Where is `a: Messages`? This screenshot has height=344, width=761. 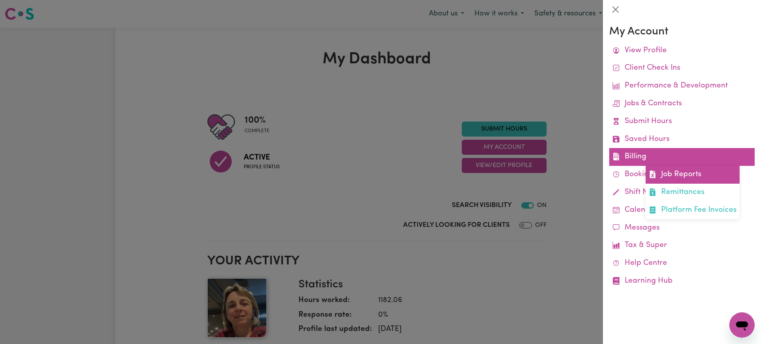
a: Messages is located at coordinates (681, 228).